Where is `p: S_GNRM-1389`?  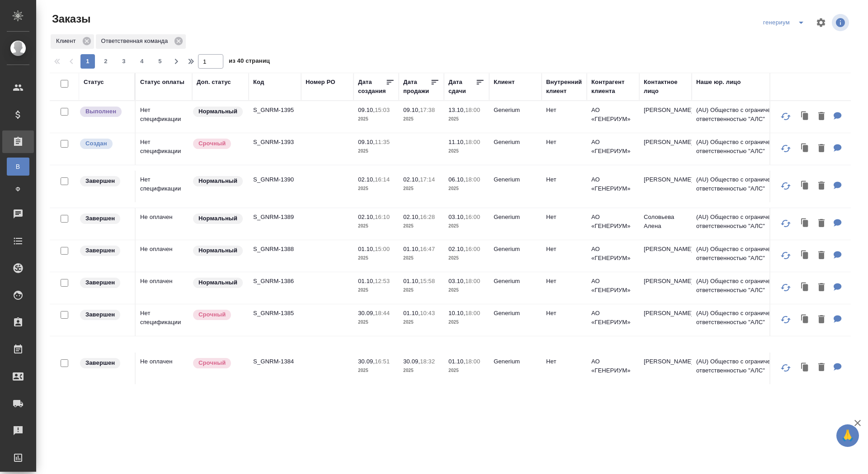
p: S_GNRM-1389 is located at coordinates (275, 217).